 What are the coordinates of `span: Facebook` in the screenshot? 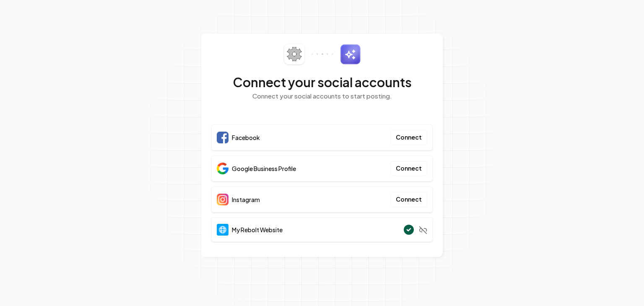 It's located at (245, 137).